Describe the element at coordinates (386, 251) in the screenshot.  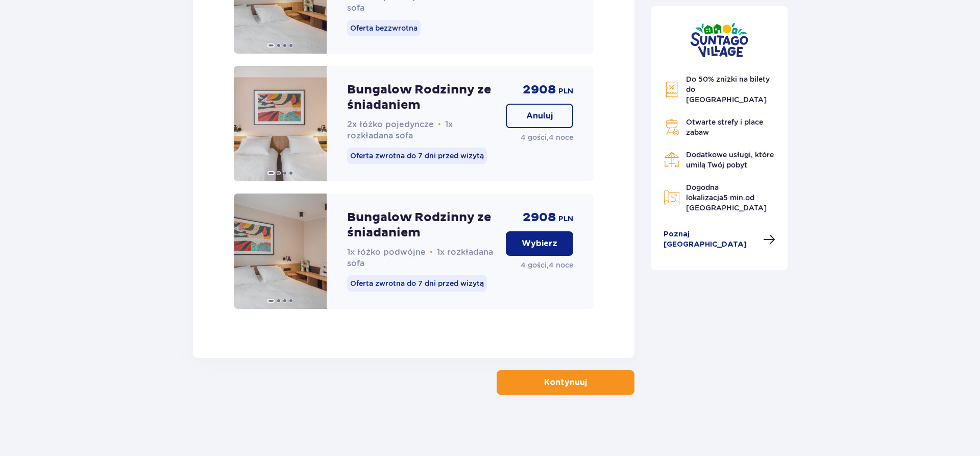
I see `span: 1x łóżko podwójne` at that location.